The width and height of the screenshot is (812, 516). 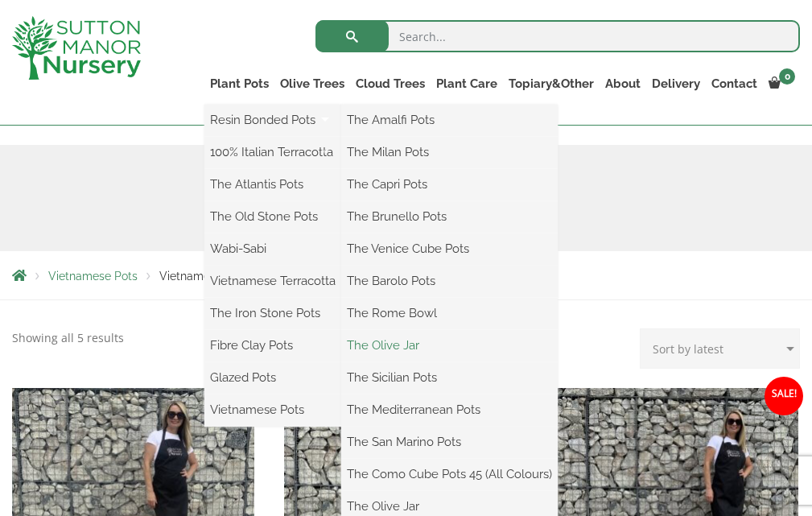 What do you see at coordinates (273, 184) in the screenshot?
I see `a: The Atlantis Pots` at bounding box center [273, 184].